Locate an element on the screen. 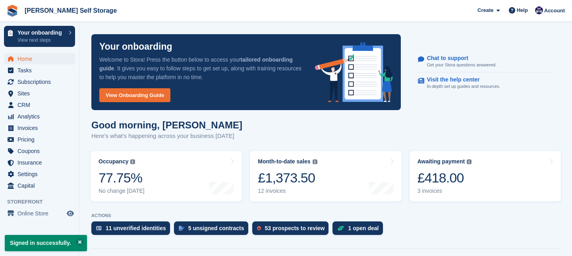 The image size is (572, 256). a: 11 unverified identities is located at coordinates (133, 230).